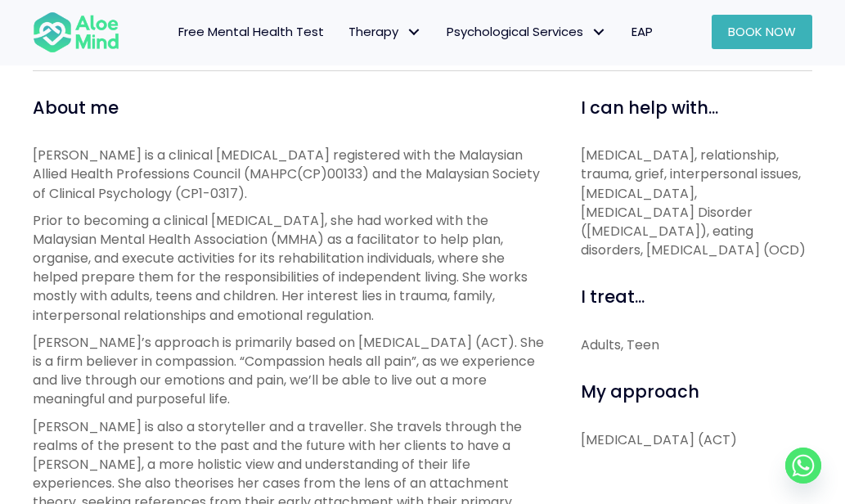  I want to click on span: About me, so click(75, 107).